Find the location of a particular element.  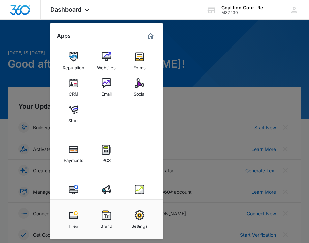

h2: Apps is located at coordinates (64, 36).